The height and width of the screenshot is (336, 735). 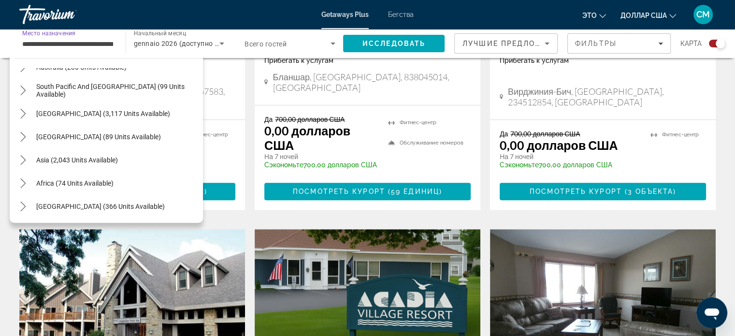 I want to click on a: Посмотреть курорт(59 единиц), so click(x=368, y=191).